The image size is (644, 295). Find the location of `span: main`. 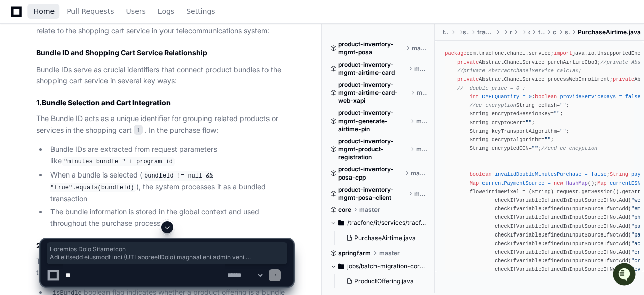

span: main is located at coordinates (511, 32).